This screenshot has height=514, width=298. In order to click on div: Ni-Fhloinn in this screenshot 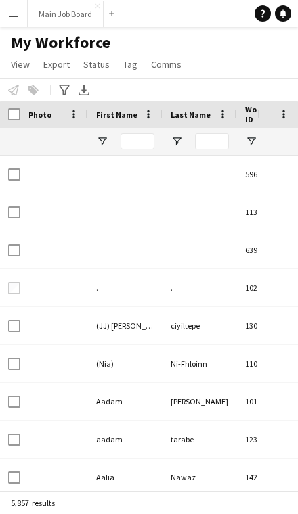, I will do `click(200, 363)`.